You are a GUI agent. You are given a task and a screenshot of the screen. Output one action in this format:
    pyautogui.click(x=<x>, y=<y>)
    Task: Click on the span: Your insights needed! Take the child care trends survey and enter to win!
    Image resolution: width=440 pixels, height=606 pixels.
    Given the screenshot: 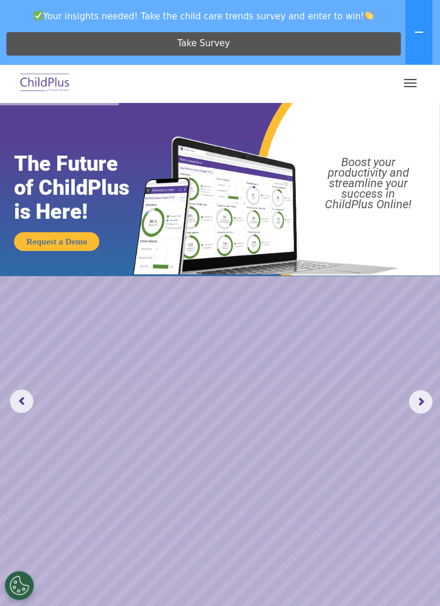 What is the action you would take?
    pyautogui.click(x=204, y=16)
    